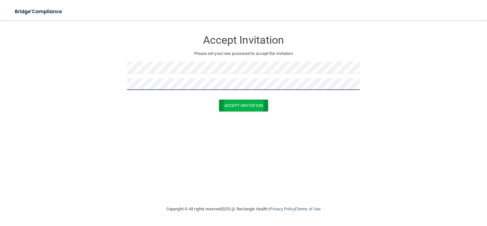 The height and width of the screenshot is (226, 487). Describe the element at coordinates (308, 208) in the screenshot. I see `a: Terms of Use` at that location.